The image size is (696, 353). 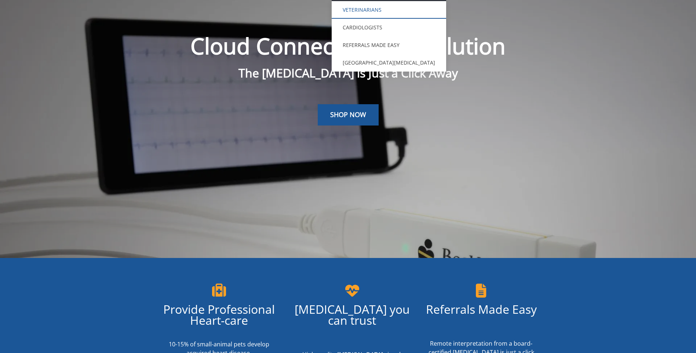 I want to click on span: Referrals Made Easy, so click(x=482, y=309).